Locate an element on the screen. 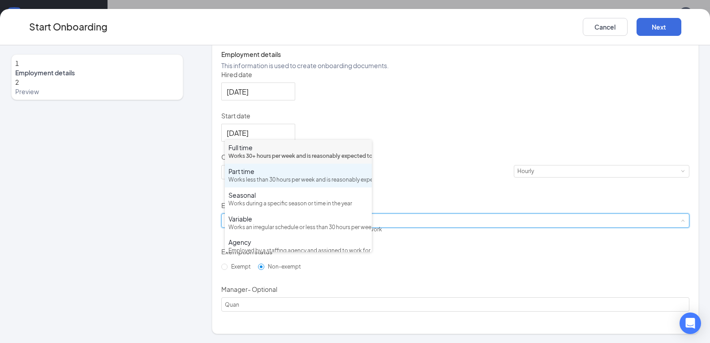 The width and height of the screenshot is (710, 343). span: Exempt is located at coordinates (241, 266).